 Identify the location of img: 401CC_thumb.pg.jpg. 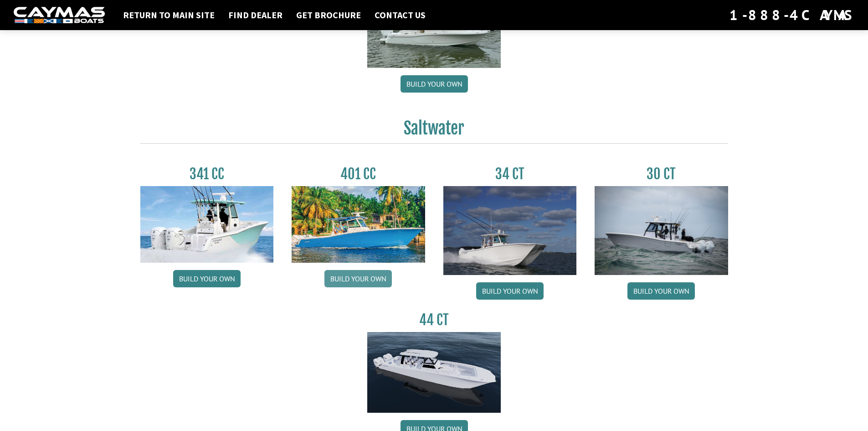
(358, 224).